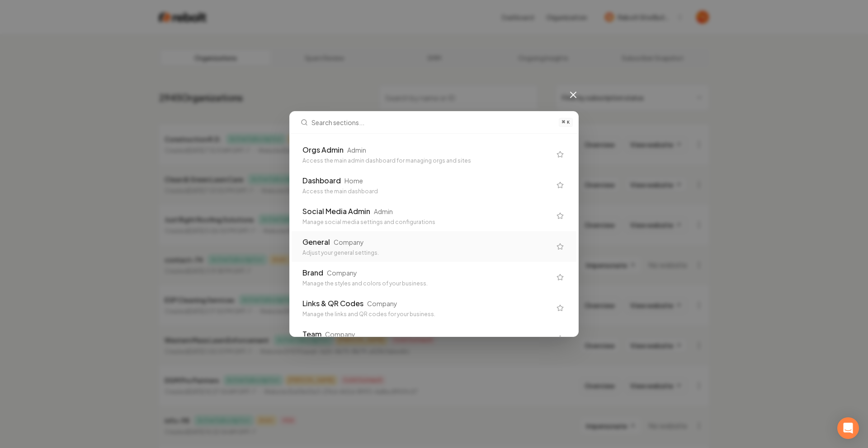  Describe the element at coordinates (323, 150) in the screenshot. I see `div: Orgs Admin` at that location.